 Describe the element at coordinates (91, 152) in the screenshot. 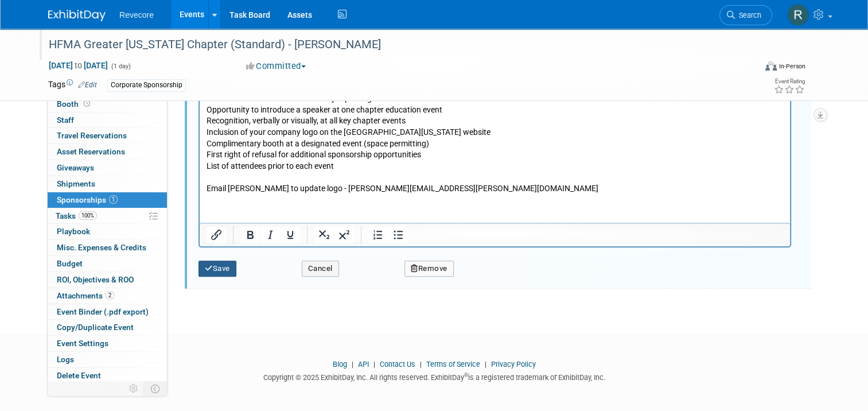

I see `span: Asset Reservations` at that location.